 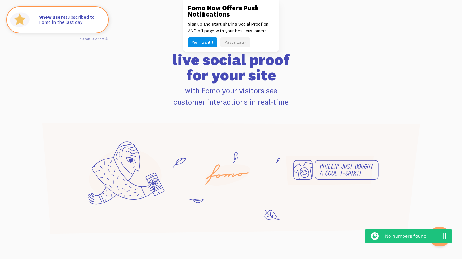 What do you see at coordinates (231, 27) in the screenshot?
I see `p: Sign up and start sharing Social Proof on AND off page with your best customers` at bounding box center [231, 27].